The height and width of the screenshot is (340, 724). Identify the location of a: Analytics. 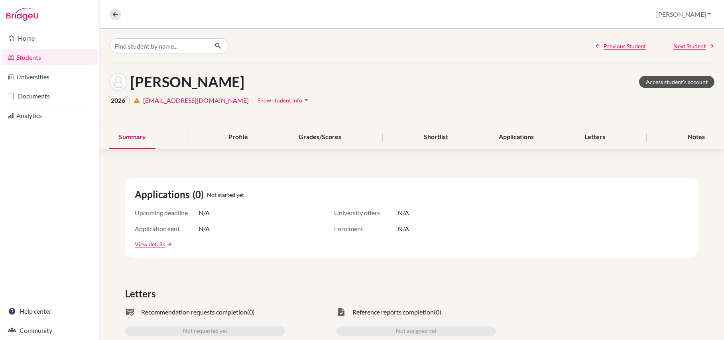
(49, 116).